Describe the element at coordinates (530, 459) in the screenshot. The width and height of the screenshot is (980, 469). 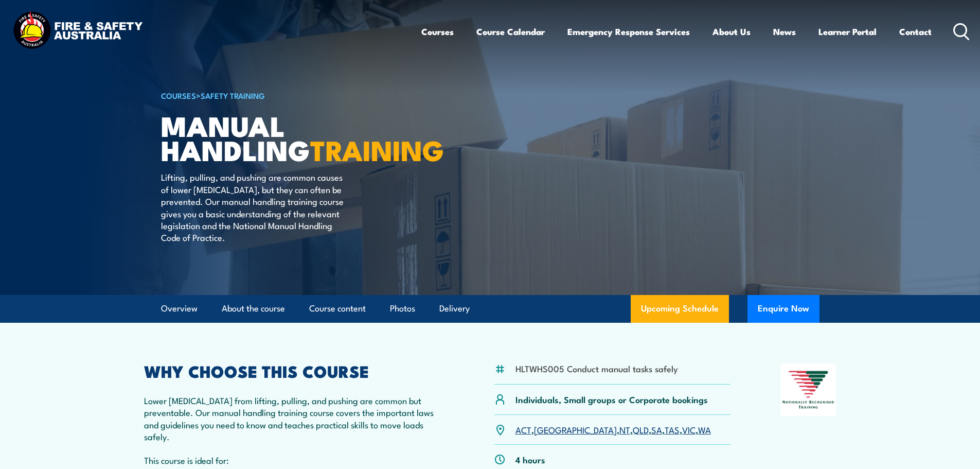
I see `p: 4 hours` at that location.